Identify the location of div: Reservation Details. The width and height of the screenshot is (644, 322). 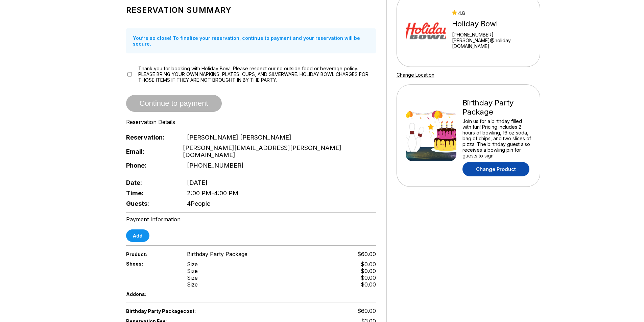
(251, 122).